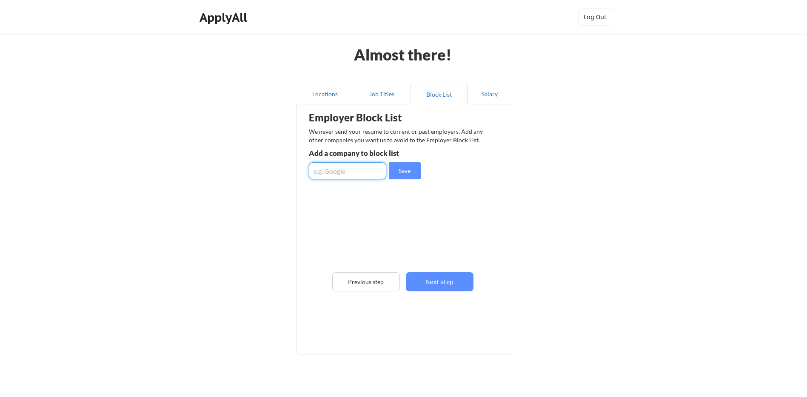 Image resolution: width=807 pixels, height=397 pixels. I want to click on div: Employer Block List, so click(376, 117).